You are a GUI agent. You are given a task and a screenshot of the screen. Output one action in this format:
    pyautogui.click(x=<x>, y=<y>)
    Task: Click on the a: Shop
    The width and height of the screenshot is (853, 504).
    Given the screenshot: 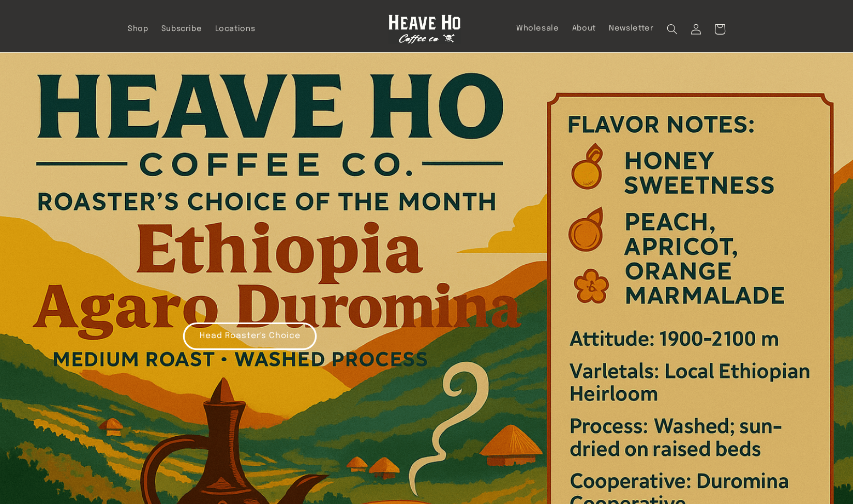 What is the action you would take?
    pyautogui.click(x=138, y=29)
    